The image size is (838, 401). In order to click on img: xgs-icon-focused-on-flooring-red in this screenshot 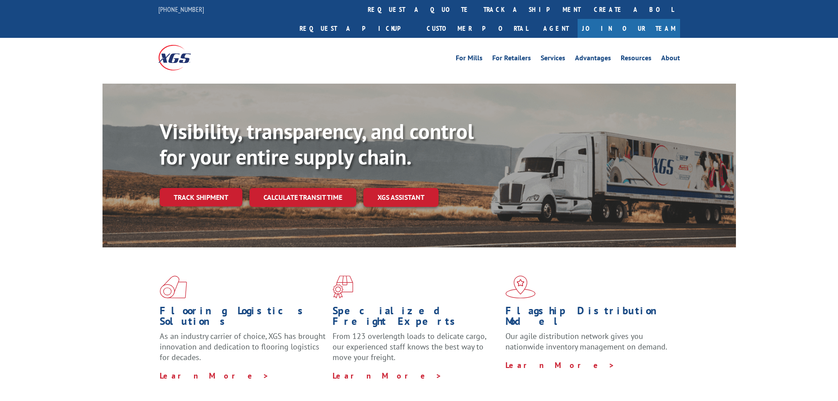, I will do `click(343, 287)`.